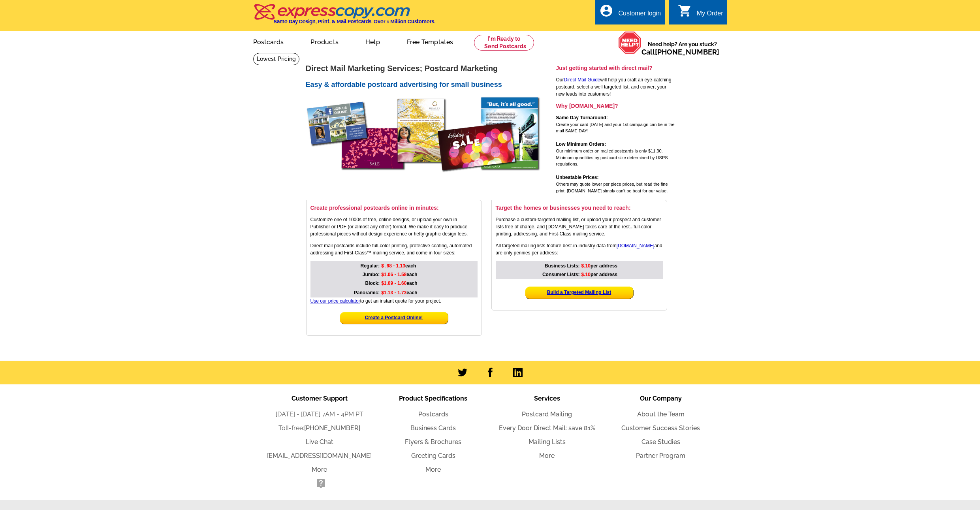 The width and height of the screenshot is (980, 510). I want to click on a: Free Templates, so click(430, 41).